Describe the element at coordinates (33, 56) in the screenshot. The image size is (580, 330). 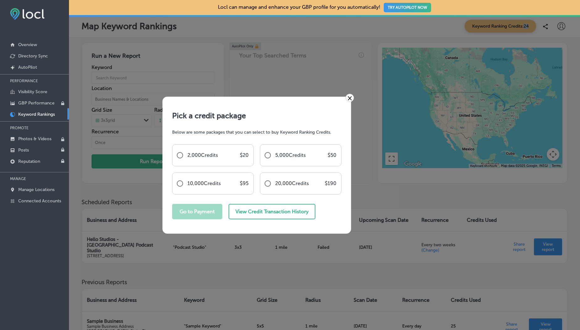
I see `p: Directory Sync` at that location.